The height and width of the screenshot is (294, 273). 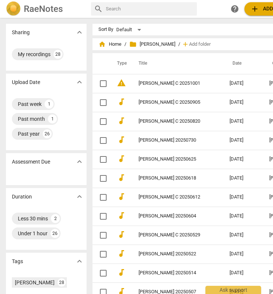 I want to click on th: Title, so click(x=176, y=63).